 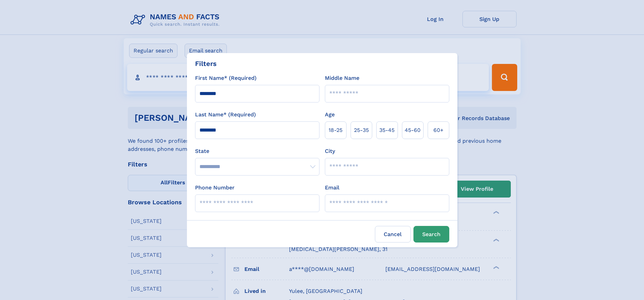 I want to click on div: Filters, so click(x=206, y=63).